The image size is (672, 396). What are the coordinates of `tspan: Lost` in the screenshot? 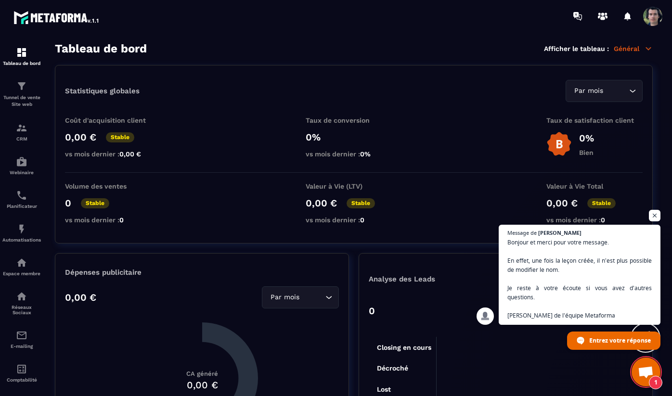 It's located at (383, 389).